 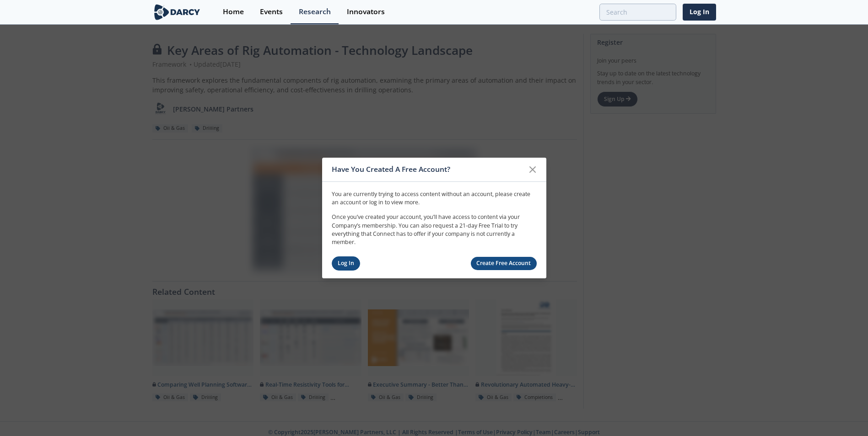 What do you see at coordinates (434, 198) in the screenshot?
I see `p: You are currently trying to access content without an account, please create an account or log in...` at bounding box center [434, 198].